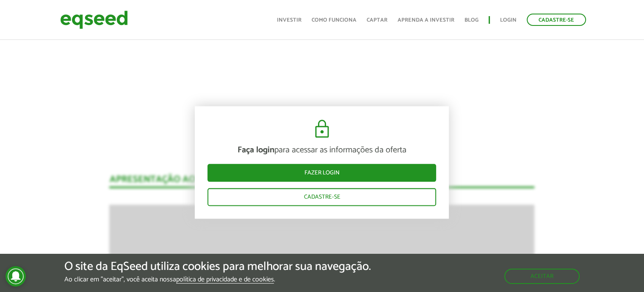 The image size is (644, 292). What do you see at coordinates (255, 150) in the screenshot?
I see `strong: Faça login` at bounding box center [255, 150].